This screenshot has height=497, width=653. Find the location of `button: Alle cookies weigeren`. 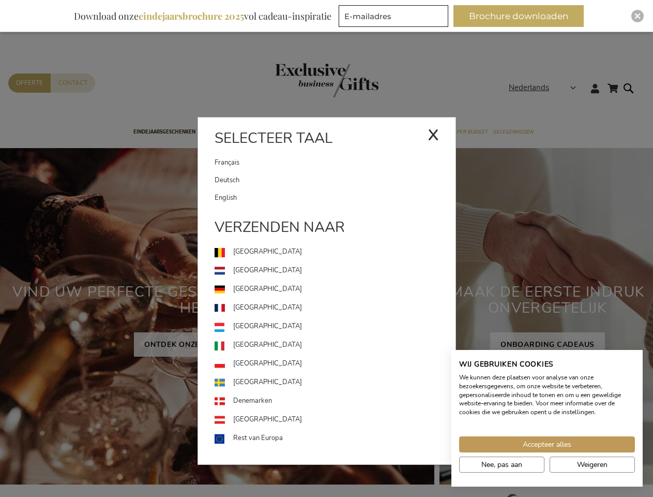

button: Alle cookies weigeren is located at coordinates (592, 464).